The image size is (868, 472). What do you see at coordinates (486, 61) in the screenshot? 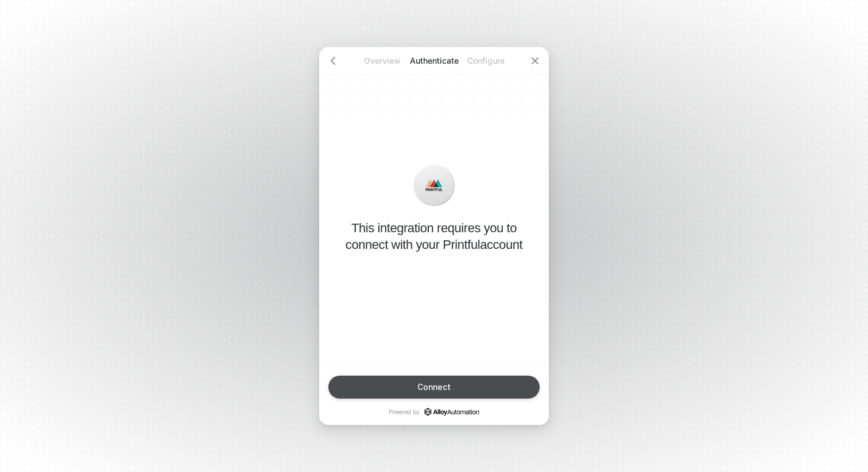
I see `p: Configure` at bounding box center [486, 61].